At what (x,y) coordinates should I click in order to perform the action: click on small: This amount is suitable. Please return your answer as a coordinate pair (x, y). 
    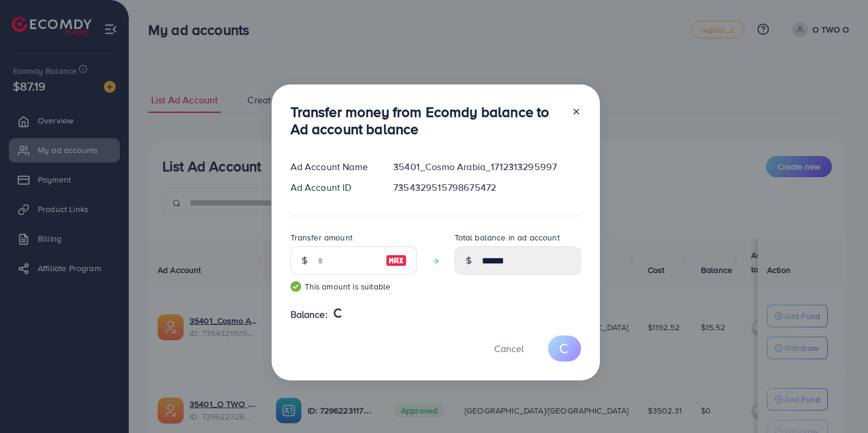
    Looking at the image, I should click on (354, 286).